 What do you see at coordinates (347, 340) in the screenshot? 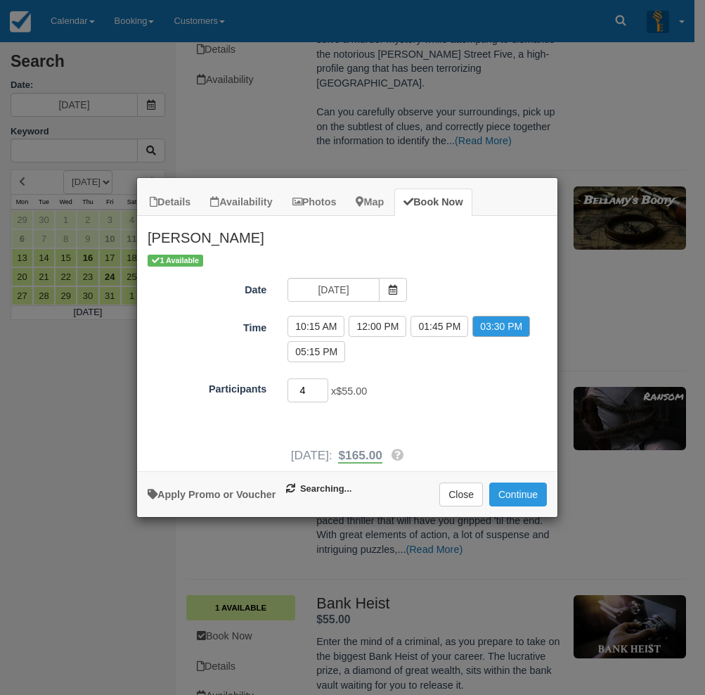
I see `div: Item Modal` at bounding box center [347, 340].